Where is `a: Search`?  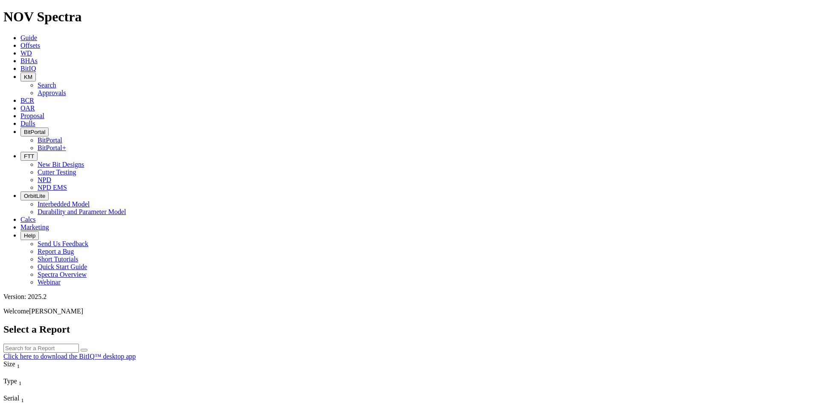 a: Search is located at coordinates (47, 85).